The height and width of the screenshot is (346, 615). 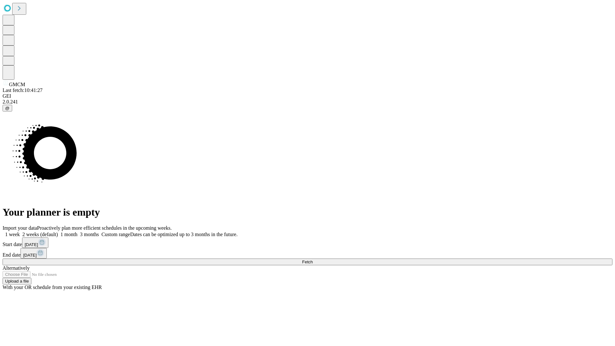 I want to click on span: With your OR schedule from your existing EHR, so click(x=52, y=287).